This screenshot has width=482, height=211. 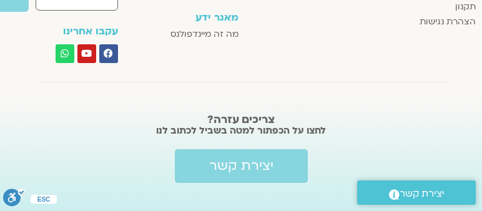 What do you see at coordinates (241, 120) in the screenshot?
I see `h2: צריכים עזרה?` at bounding box center [241, 120].